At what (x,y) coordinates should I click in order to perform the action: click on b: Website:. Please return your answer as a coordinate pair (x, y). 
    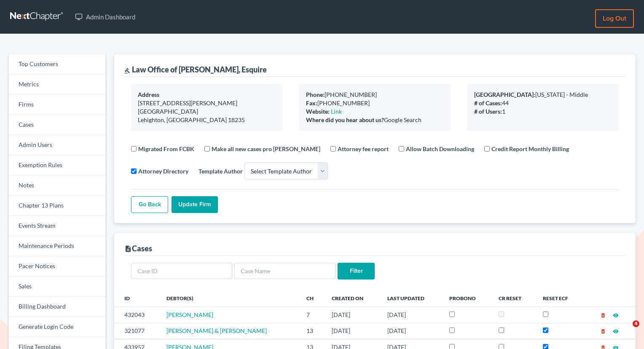
    Looking at the image, I should click on (318, 111).